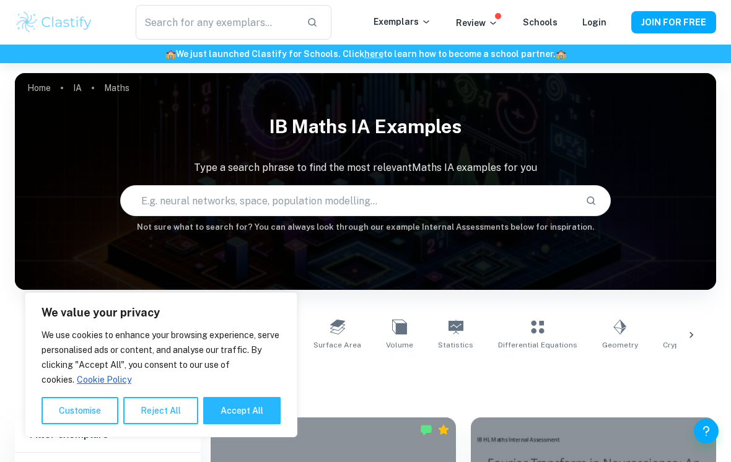 The height and width of the screenshot is (462, 731). I want to click on span: Differential Equations, so click(538, 345).